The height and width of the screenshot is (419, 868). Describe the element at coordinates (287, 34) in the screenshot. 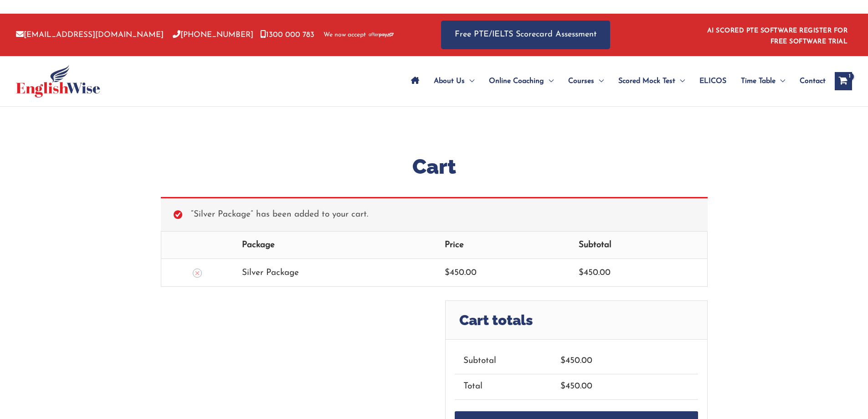

I see `a: 1300 000 783` at that location.